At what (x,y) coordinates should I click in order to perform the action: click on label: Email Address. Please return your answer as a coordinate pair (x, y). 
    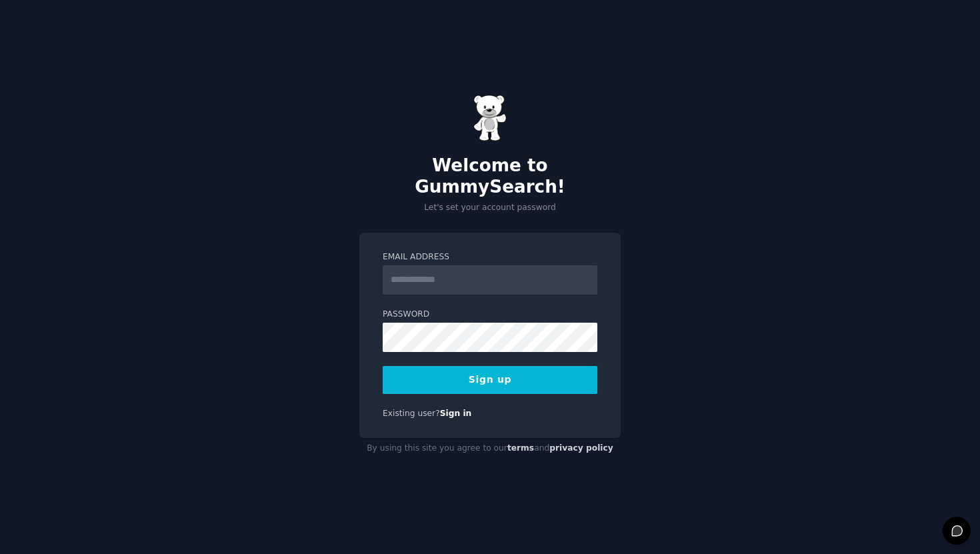
    Looking at the image, I should click on (490, 258).